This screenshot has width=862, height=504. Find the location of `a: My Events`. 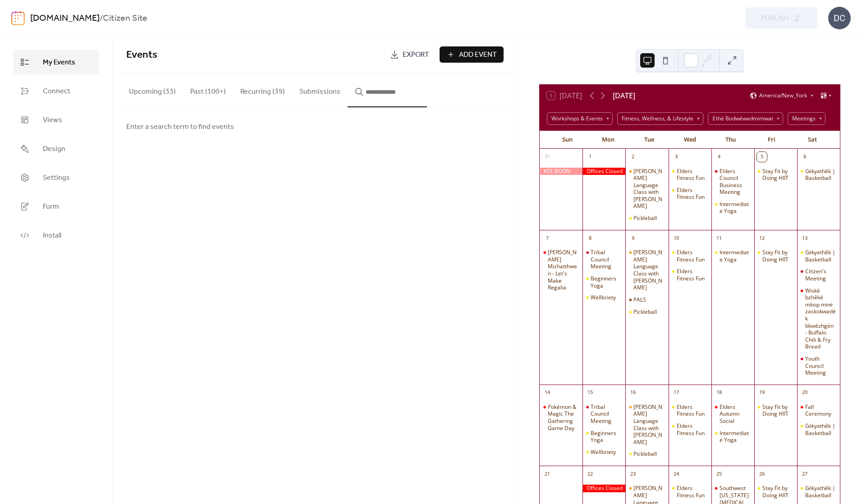

a: My Events is located at coordinates (56, 63).